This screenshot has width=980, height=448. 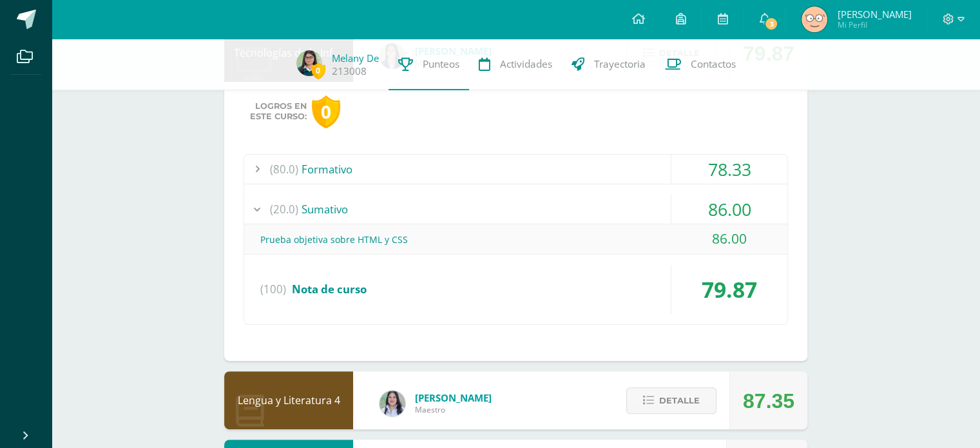 What do you see at coordinates (349, 71) in the screenshot?
I see `a: 213008` at bounding box center [349, 71].